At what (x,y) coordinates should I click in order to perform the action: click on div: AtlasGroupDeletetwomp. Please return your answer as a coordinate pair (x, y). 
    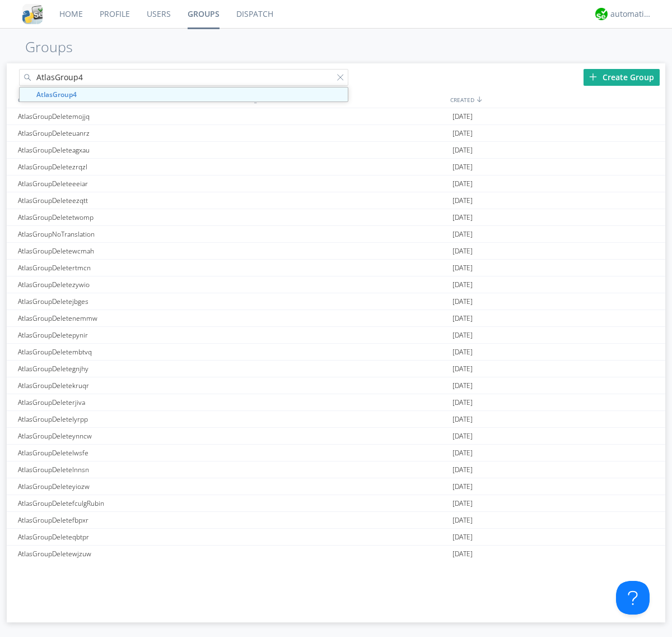
    Looking at the image, I should click on (123, 217).